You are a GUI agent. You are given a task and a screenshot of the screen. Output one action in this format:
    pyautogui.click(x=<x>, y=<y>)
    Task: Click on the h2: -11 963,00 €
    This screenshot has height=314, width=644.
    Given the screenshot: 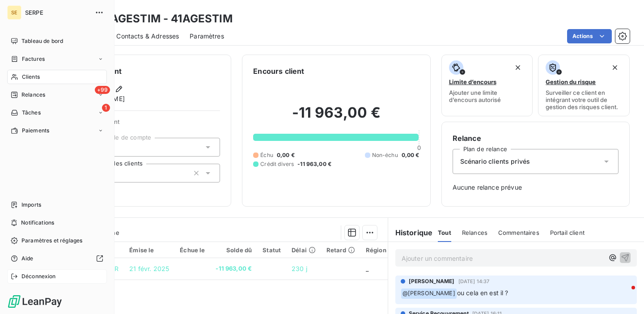 What is the action you would take?
    pyautogui.click(x=336, y=117)
    